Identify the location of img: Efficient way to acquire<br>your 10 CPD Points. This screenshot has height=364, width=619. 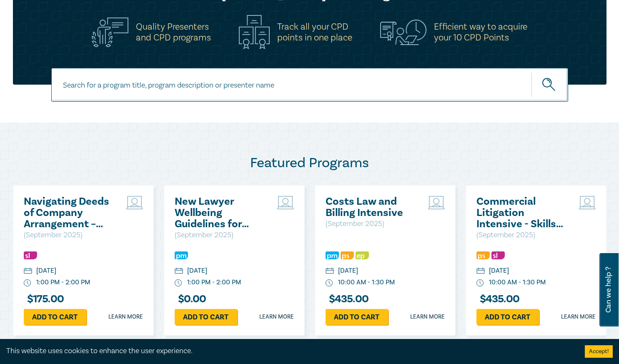
(403, 32).